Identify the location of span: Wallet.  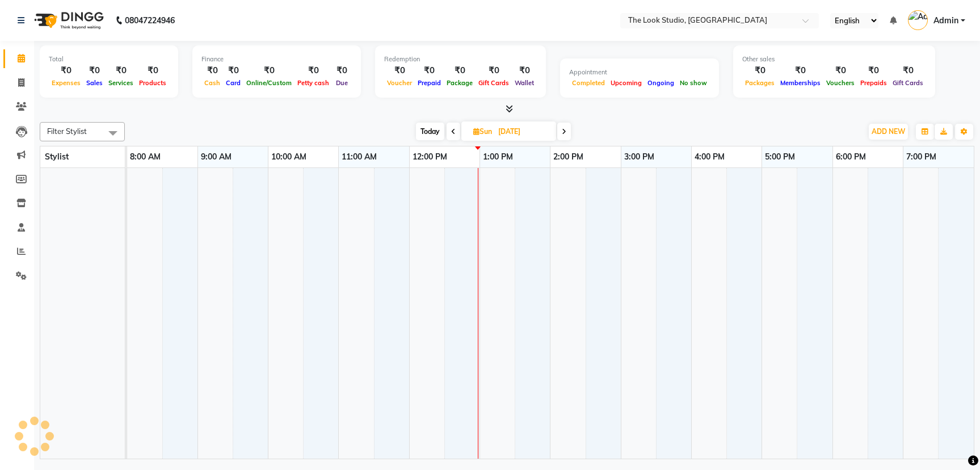
(525, 83).